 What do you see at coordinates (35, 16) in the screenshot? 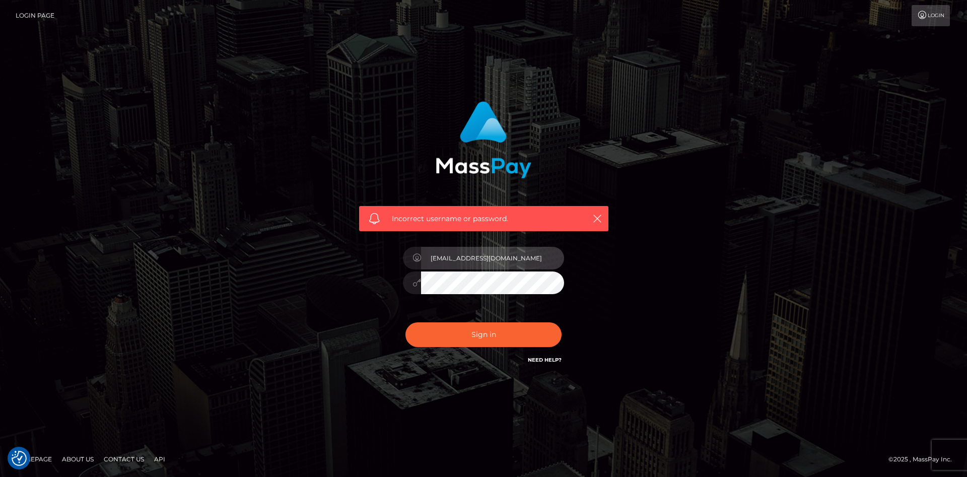
I see `a: Login Page` at bounding box center [35, 16].